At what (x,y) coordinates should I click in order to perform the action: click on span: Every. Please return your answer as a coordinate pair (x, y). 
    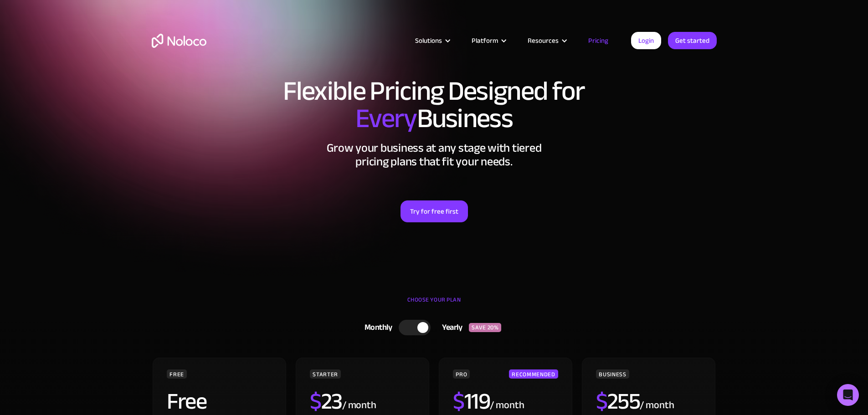
    Looking at the image, I should click on (386, 119).